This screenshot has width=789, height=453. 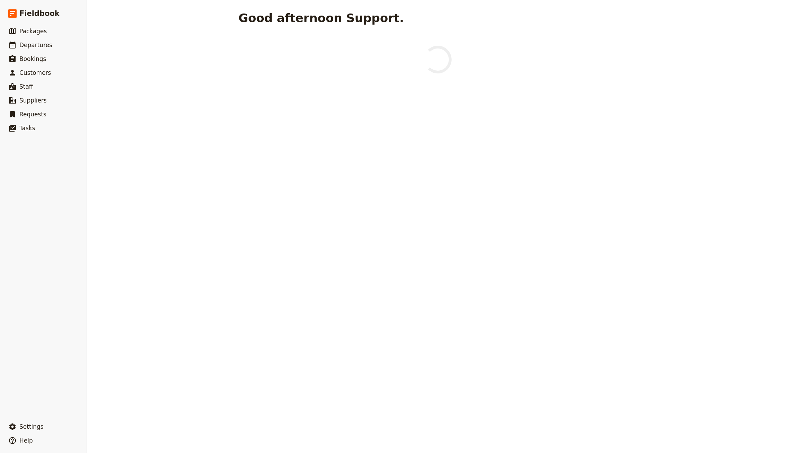 I want to click on span: Fieldbook, so click(x=39, y=13).